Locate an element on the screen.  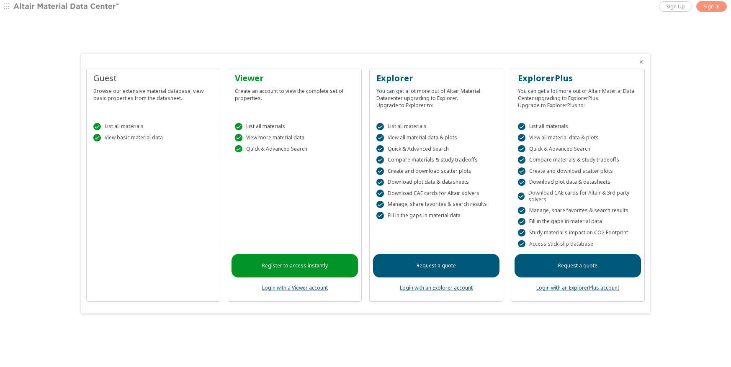
div: View more material data is located at coordinates (295, 138).